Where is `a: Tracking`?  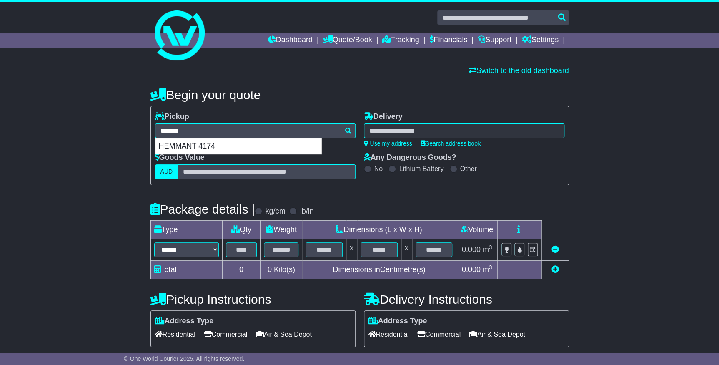 a: Tracking is located at coordinates (401, 40).